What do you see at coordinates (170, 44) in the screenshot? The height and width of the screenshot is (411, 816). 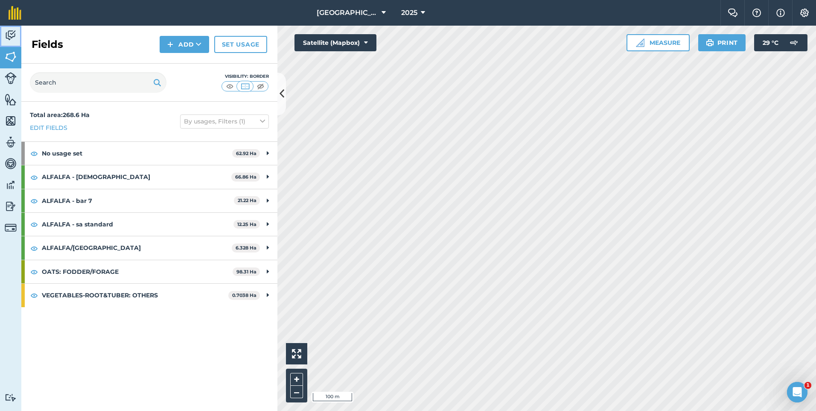 I see `img: svg+xml;base64,PHN2ZyB4bWxucz0iaHR0cDovL3d3dy53My5vcmcvMjAwMC9zdmciIHdpZHRoPSIxNCIgaGVpZ2h0PSIyNC...` at bounding box center [170, 44].